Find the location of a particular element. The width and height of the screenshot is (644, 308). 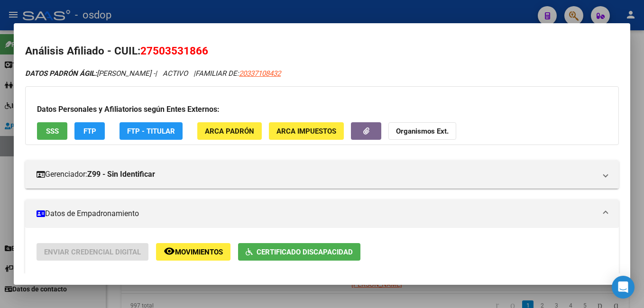

span: ARCA Impuestos is located at coordinates (306, 131).